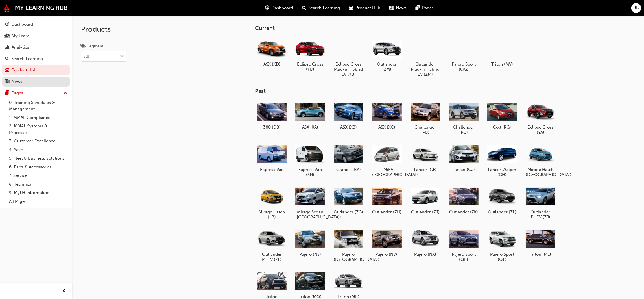 This screenshot has height=299, width=644. I want to click on h5: Pajero (NX), so click(425, 254).